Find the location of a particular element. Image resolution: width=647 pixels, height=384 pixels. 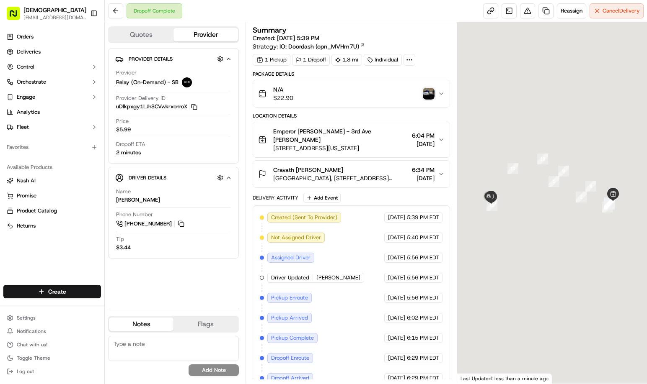

button: Reassign is located at coordinates (571, 11).